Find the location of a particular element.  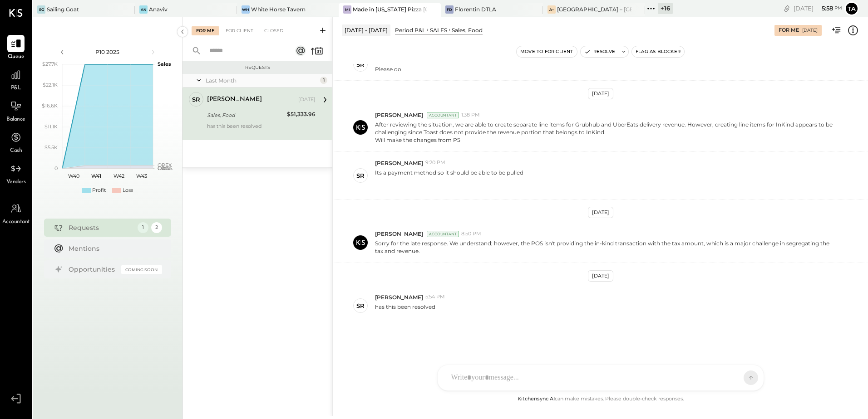

div: Last Month is located at coordinates (261, 80).